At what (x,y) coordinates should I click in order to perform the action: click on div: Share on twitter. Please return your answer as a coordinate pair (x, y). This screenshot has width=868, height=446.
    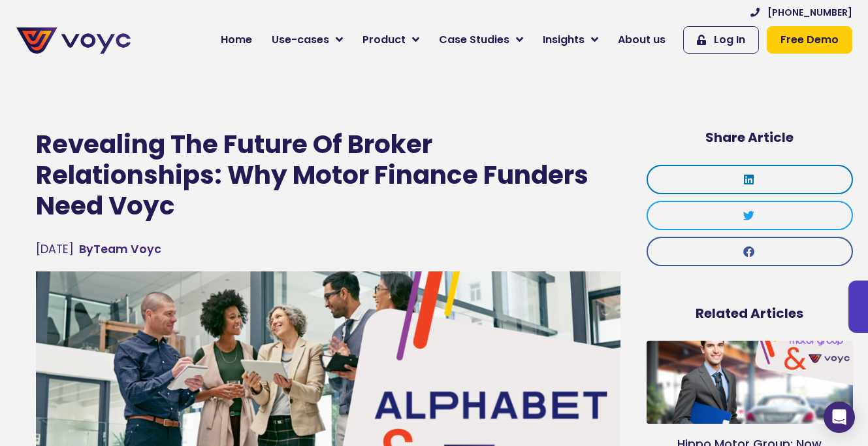
    Looking at the image, I should click on (750, 215).